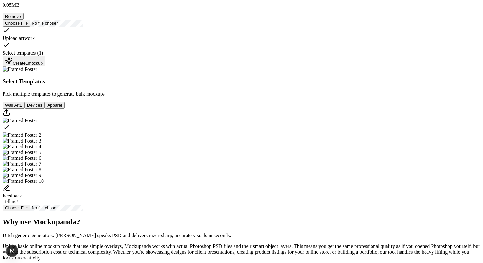 The image size is (483, 263). Describe the element at coordinates (22, 141) in the screenshot. I see `img: Framed Poster 3` at that location.